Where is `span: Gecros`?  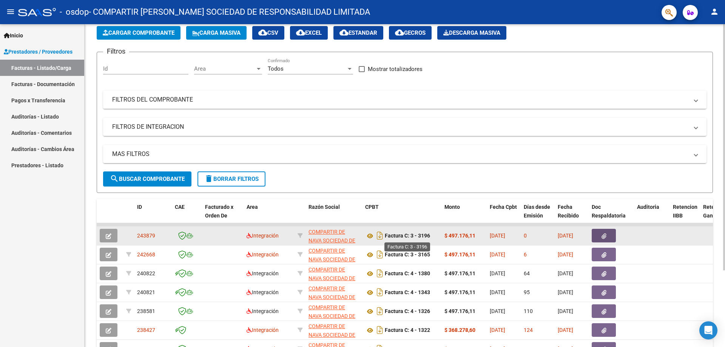 span: Gecros is located at coordinates (410, 33).